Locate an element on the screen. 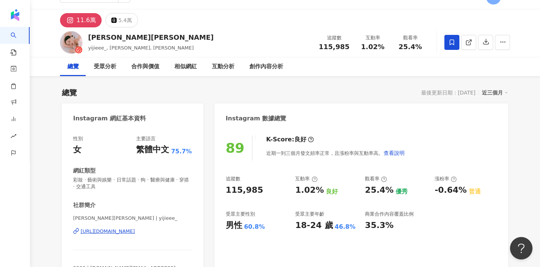 The height and width of the screenshot is (267, 540). div: 46.8% is located at coordinates (345, 227).